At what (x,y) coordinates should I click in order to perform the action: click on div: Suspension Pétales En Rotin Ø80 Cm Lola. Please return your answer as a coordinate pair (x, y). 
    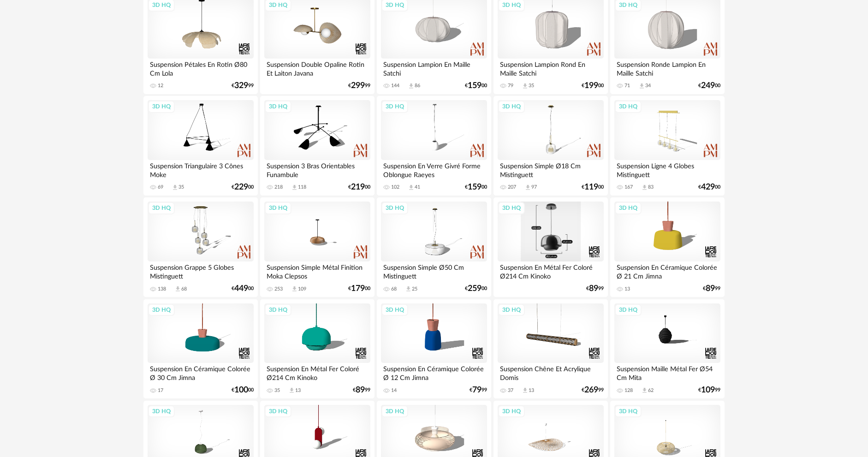
    Looking at the image, I should click on (200, 68).